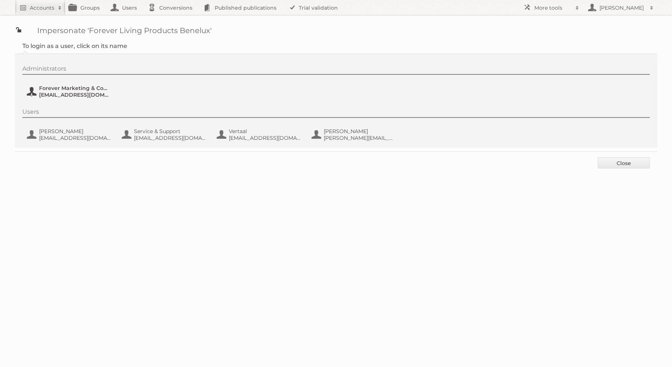 Image resolution: width=672 pixels, height=367 pixels. Describe the element at coordinates (42, 8) in the screenshot. I see `h2: Accounts` at that location.